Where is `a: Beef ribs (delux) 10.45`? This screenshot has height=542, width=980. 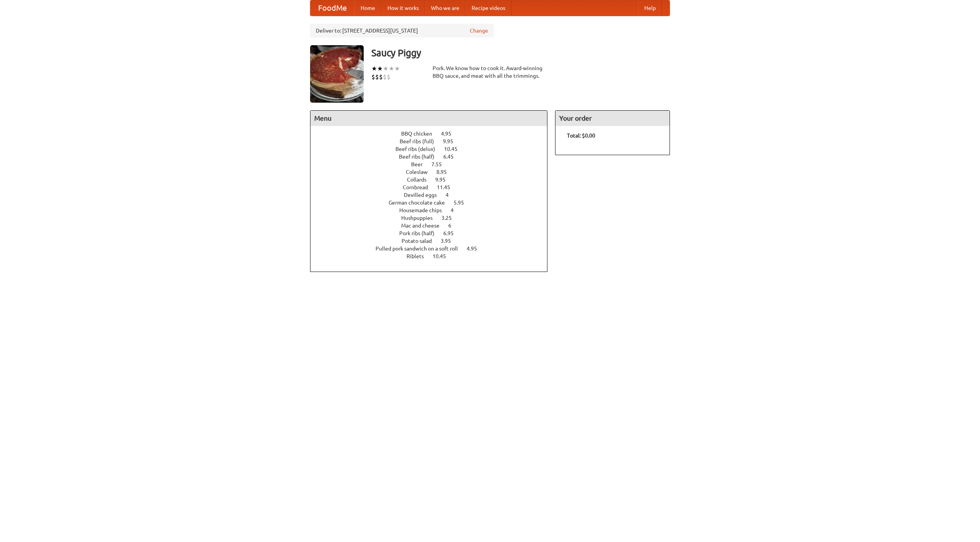 a: Beef ribs (delux) 10.45 is located at coordinates (434, 149).